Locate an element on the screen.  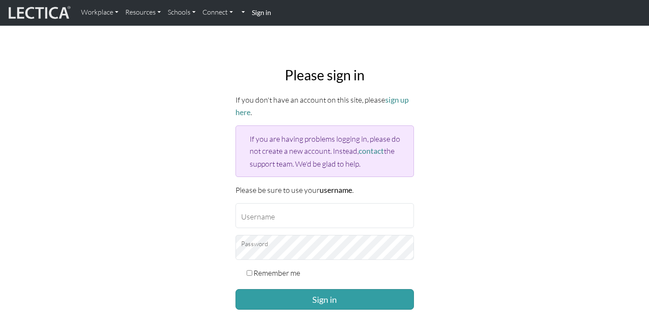
img: lecticalive is located at coordinates (39, 13).